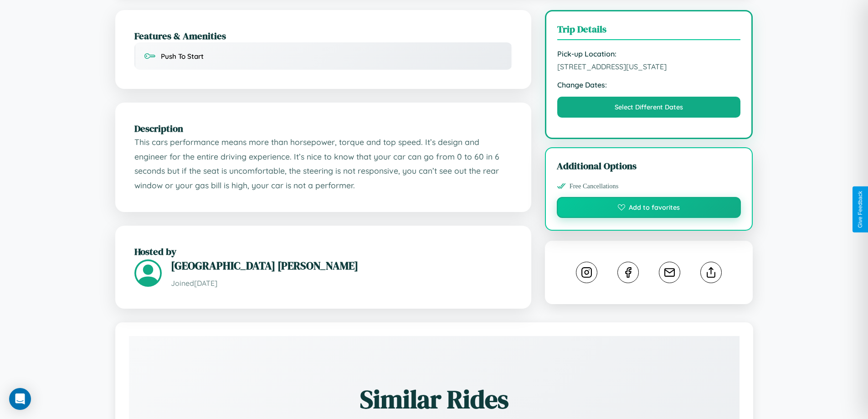  What do you see at coordinates (20, 398) in the screenshot?
I see `div: Open Intercom Messenger` at bounding box center [20, 398].